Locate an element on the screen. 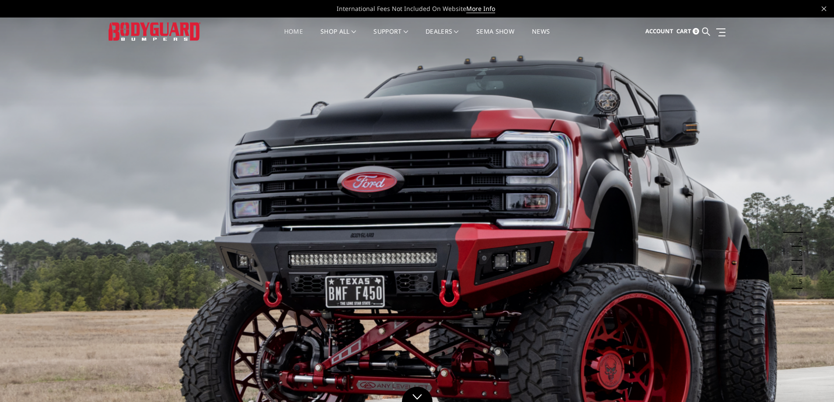  a: Support is located at coordinates (390, 37).